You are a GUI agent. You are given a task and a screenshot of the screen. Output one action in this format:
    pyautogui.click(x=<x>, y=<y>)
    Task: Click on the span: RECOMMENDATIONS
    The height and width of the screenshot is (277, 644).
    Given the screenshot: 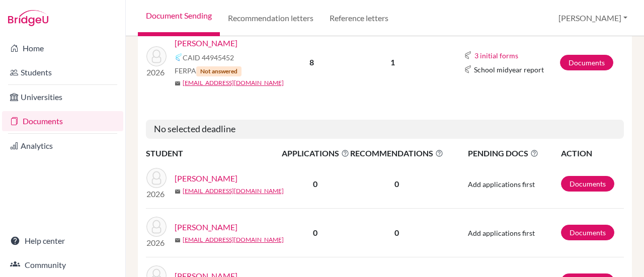 What is the action you would take?
    pyautogui.click(x=396, y=153)
    